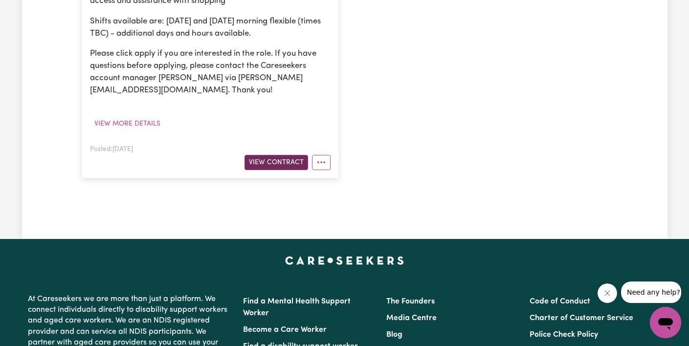  I want to click on a: Careseekers home page, so click(344, 260).